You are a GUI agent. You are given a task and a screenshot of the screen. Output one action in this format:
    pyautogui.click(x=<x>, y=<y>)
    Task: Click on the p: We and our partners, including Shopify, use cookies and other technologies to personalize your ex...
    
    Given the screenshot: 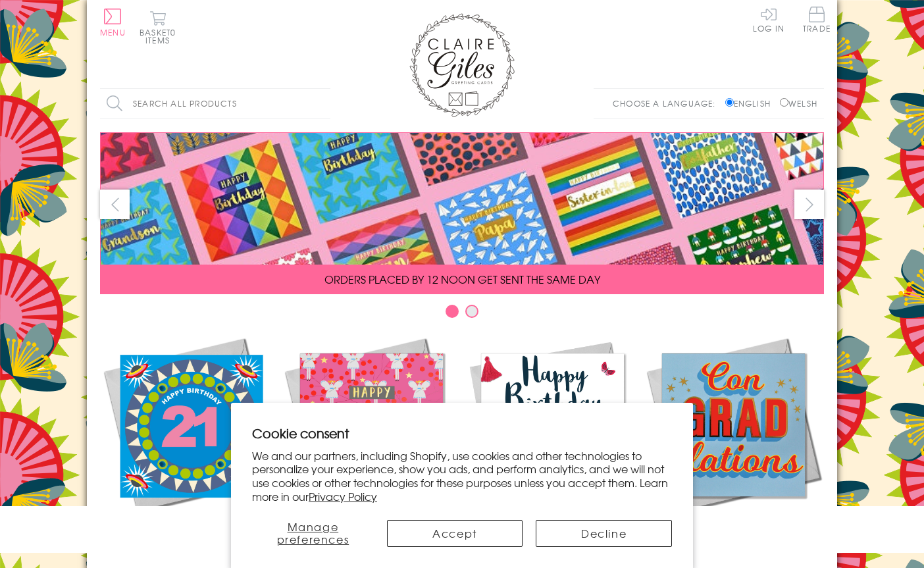 What is the action you would take?
    pyautogui.click(x=462, y=476)
    